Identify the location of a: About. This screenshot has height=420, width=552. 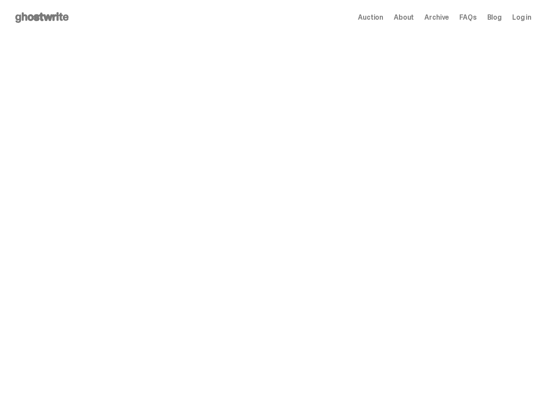
(404, 17).